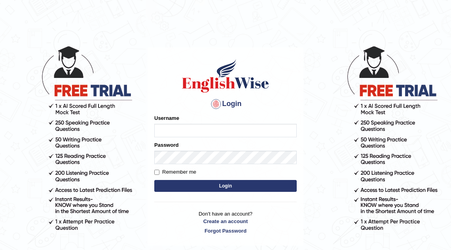 The image size is (451, 250). I want to click on h4: Login, so click(225, 104).